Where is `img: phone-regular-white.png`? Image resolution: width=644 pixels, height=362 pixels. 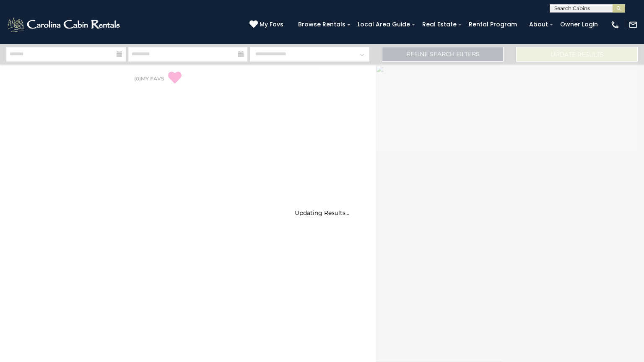
img: phone-regular-white.png is located at coordinates (615, 25).